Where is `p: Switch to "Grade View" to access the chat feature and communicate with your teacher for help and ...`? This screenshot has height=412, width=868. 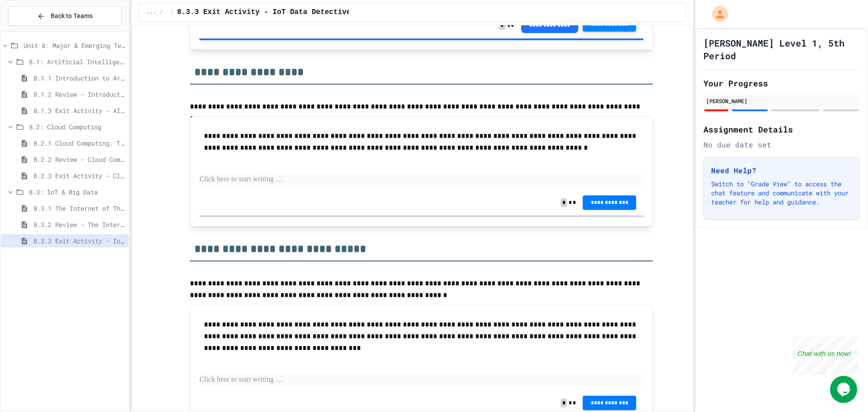
p: Switch to "Grade View" to access the chat feature and communicate with your teacher for help and ... is located at coordinates (782, 194).